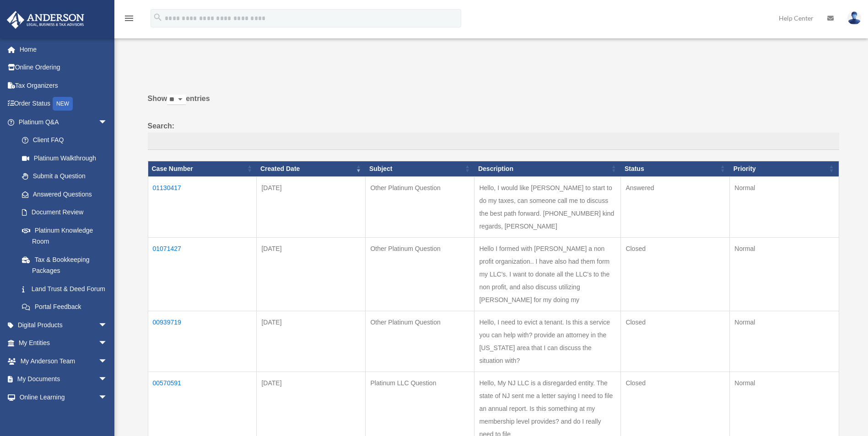 The width and height of the screenshot is (868, 436). I want to click on td: Answered, so click(676, 206).